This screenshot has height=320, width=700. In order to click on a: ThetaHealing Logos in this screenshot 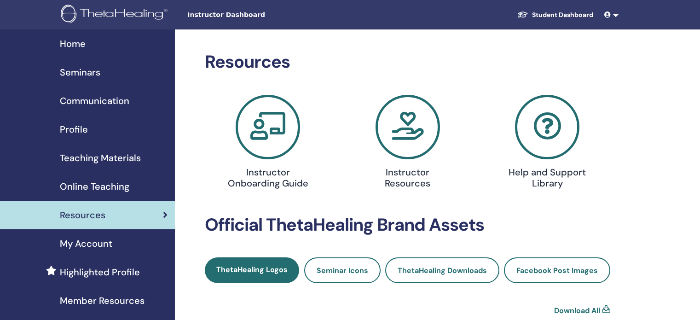, I will do `click(252, 270)`.